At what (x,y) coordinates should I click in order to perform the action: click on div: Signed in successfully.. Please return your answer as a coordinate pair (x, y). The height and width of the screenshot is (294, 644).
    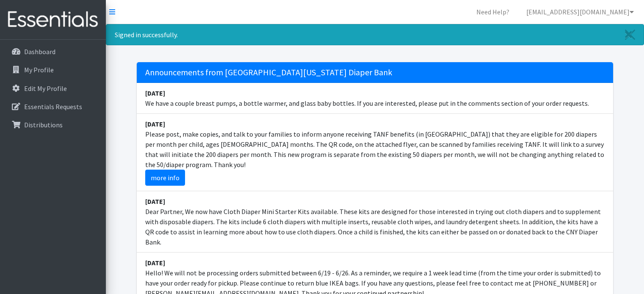
    Looking at the image, I should click on (375, 34).